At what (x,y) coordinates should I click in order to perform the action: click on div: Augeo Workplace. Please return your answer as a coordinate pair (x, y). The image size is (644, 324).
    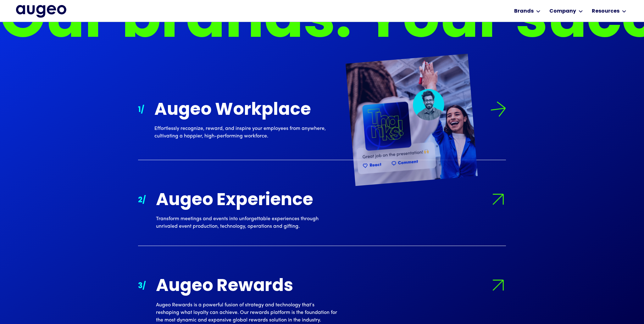
    Looking at the image, I should click on (245, 110).